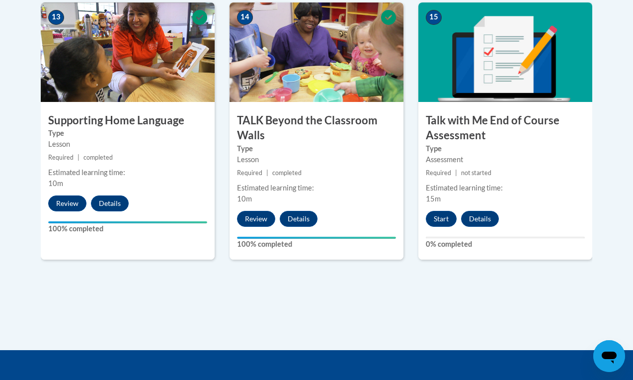 The width and height of the screenshot is (633, 380). What do you see at coordinates (434, 17) in the screenshot?
I see `span: 15` at bounding box center [434, 17].